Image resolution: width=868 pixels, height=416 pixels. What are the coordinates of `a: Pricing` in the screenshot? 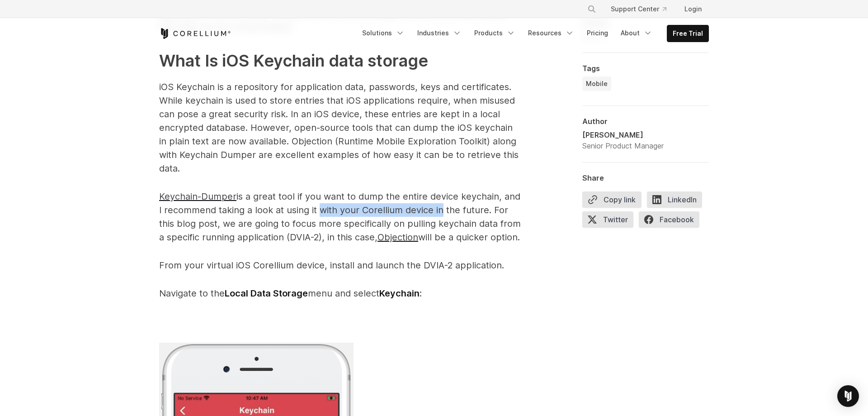 It's located at (597, 33).